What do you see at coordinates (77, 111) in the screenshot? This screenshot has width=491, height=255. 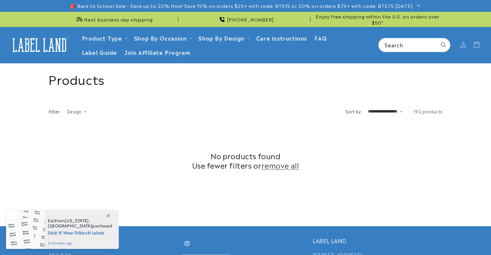 I see `summary: Design (0 selected)` at bounding box center [77, 111].